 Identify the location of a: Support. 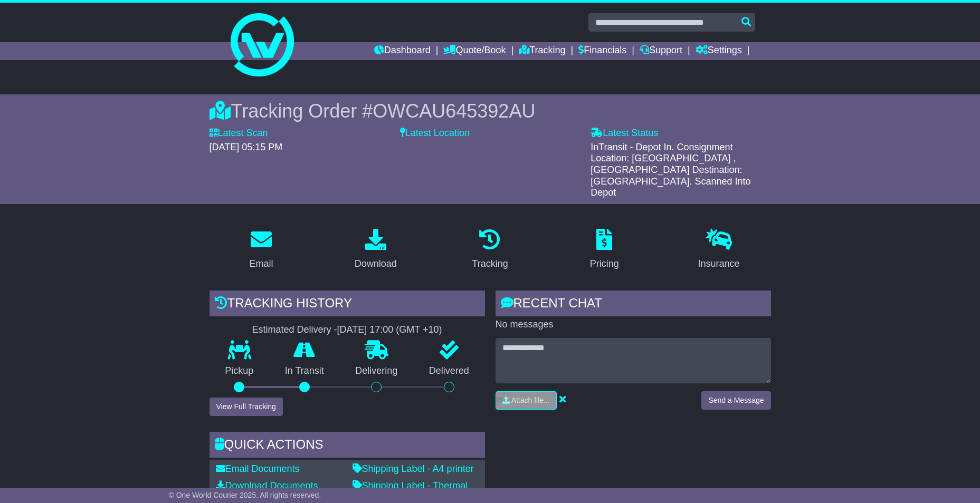
(661, 51).